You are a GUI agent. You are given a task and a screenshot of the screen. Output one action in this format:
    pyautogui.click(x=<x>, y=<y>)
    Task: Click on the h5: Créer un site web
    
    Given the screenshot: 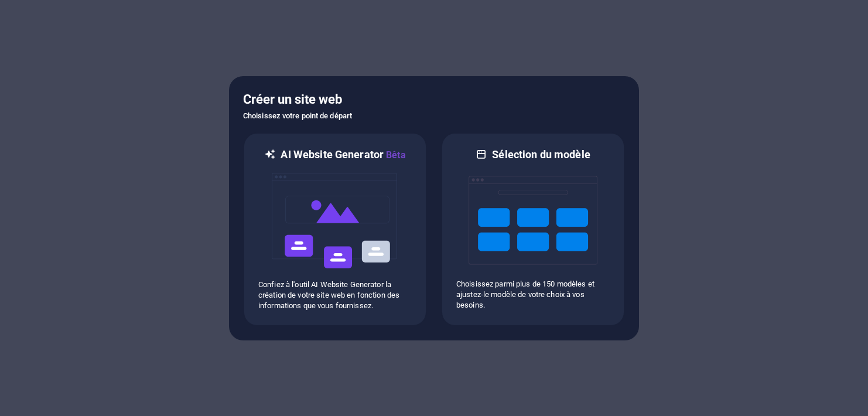 What is the action you would take?
    pyautogui.click(x=434, y=99)
    